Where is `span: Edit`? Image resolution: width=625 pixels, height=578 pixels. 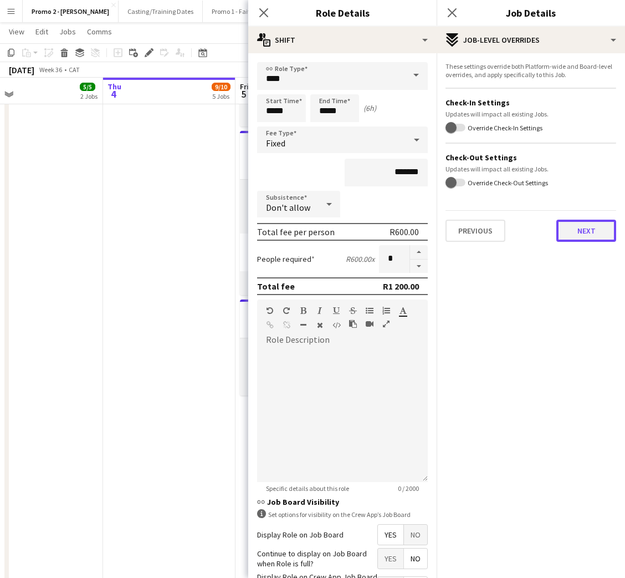 span: Edit is located at coordinates (42, 32).